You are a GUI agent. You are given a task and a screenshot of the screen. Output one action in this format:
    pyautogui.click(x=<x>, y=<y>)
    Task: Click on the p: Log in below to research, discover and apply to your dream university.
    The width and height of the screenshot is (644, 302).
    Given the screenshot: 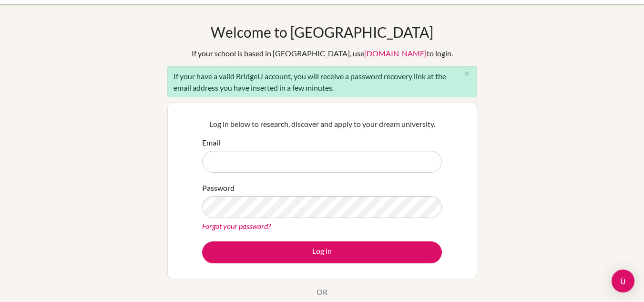 What is the action you would take?
    pyautogui.click(x=322, y=124)
    